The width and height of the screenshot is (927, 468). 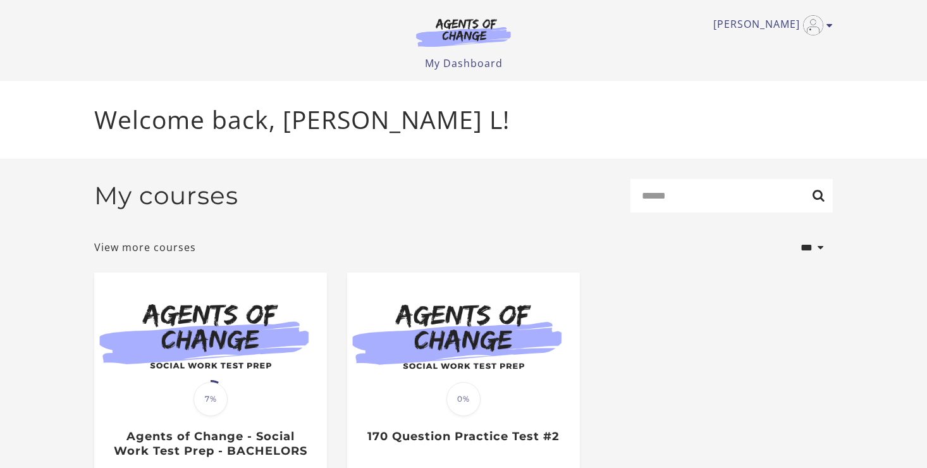 I want to click on h3: Agents of Change - Social Work Test Prep - BACHELORS, so click(x=210, y=443).